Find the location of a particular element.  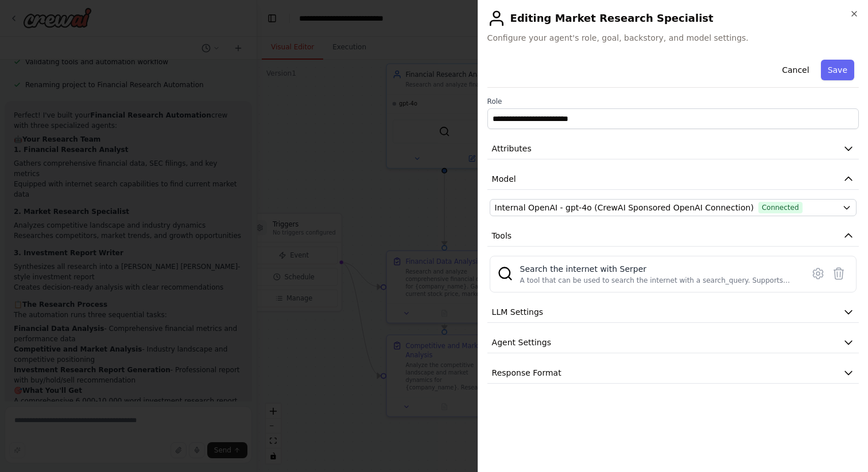

button: Configure tool is located at coordinates (818, 273).